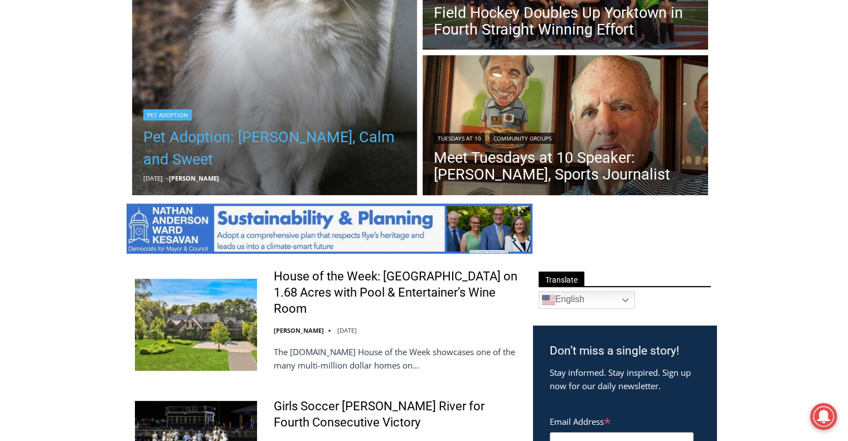 The image size is (848, 441). I want to click on h3: Don’t miss a single story!, so click(625, 351).